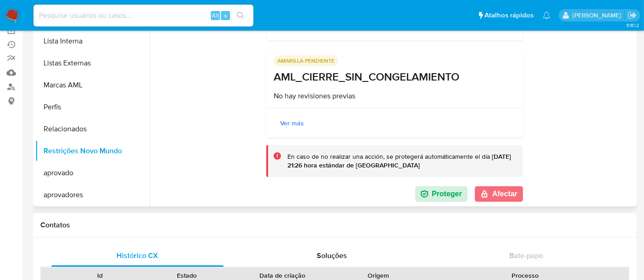 Image resolution: width=644 pixels, height=280 pixels. Describe the element at coordinates (93, 195) in the screenshot. I see `button: aprovadores` at that location.